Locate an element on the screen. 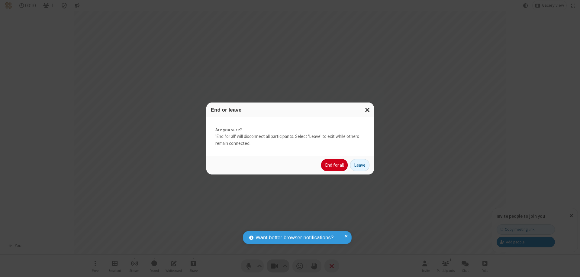 The image size is (580, 277). div: 'End for all' will disconnect all participants. Select 'Leave' to exit while others remain connec... is located at coordinates (290, 137).